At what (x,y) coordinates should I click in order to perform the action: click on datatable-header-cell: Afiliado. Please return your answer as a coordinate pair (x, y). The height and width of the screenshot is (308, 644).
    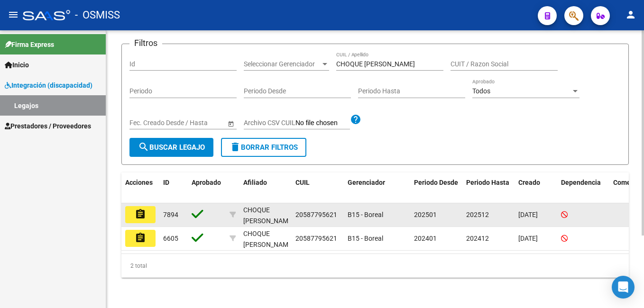
    Looking at the image, I should click on (265, 188).